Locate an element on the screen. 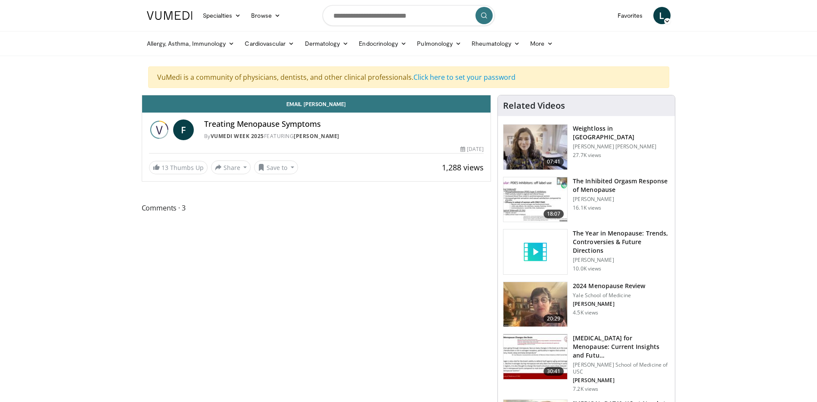 This screenshot has width=817, height=402. img: video_placeholder_short.svg is located at coordinates (536, 252).